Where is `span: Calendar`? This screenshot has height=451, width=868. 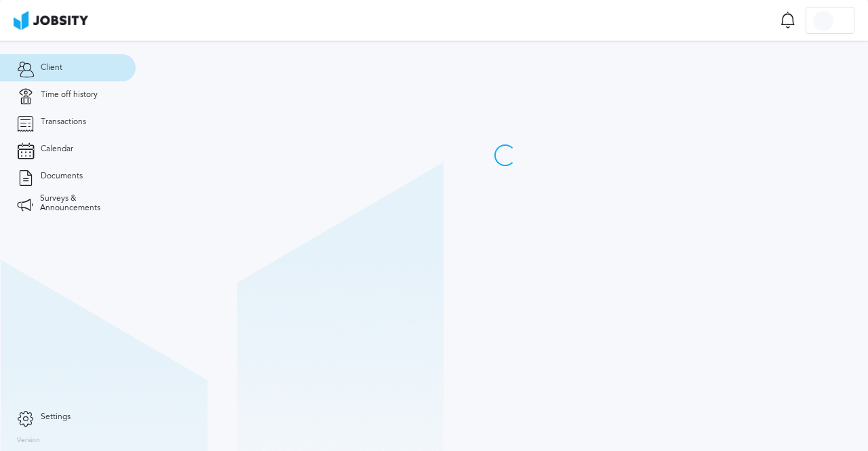
span: Calendar is located at coordinates (57, 150).